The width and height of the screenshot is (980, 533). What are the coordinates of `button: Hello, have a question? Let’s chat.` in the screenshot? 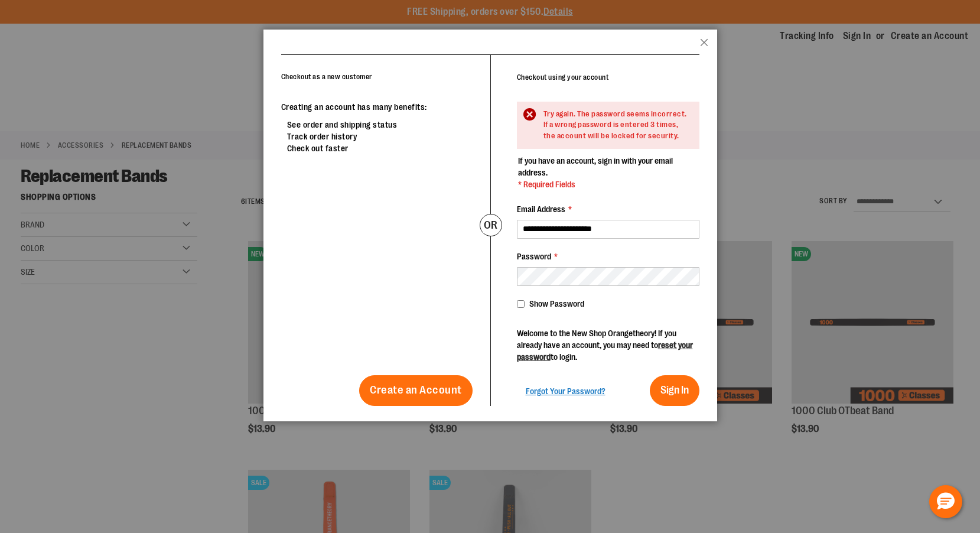 It's located at (946, 502).